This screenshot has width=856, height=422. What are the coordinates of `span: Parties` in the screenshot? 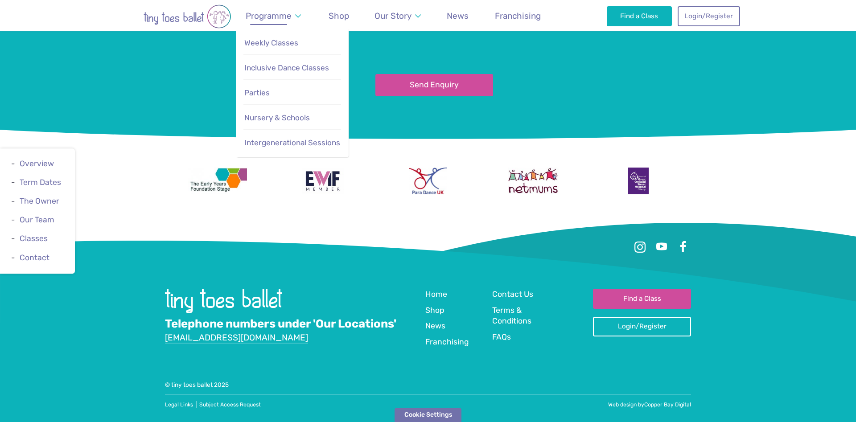 It's located at (257, 93).